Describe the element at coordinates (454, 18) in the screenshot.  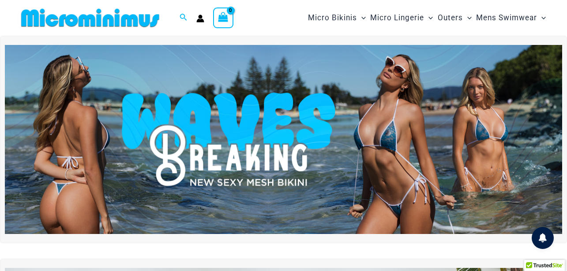
I see `a: OutersMenu ToggleMenu Toggle` at that location.